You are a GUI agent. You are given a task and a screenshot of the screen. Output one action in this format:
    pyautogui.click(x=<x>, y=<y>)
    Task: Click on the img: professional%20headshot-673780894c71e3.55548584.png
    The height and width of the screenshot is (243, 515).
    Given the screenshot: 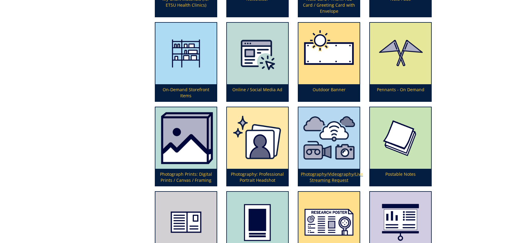 What is the action you would take?
    pyautogui.click(x=258, y=138)
    